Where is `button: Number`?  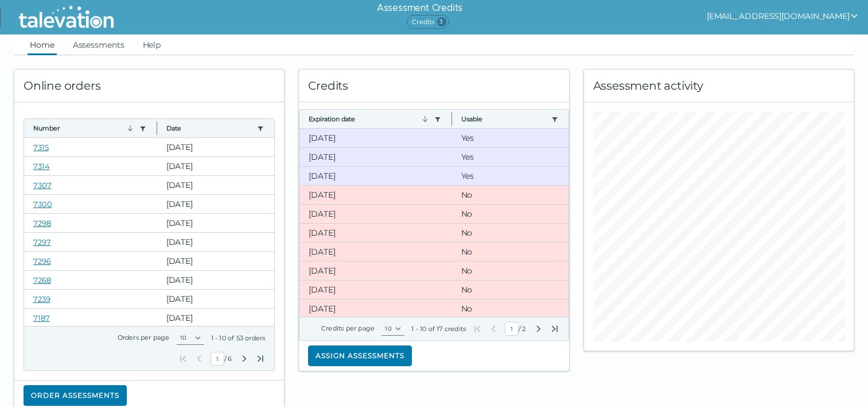 button: Number is located at coordinates (84, 128).